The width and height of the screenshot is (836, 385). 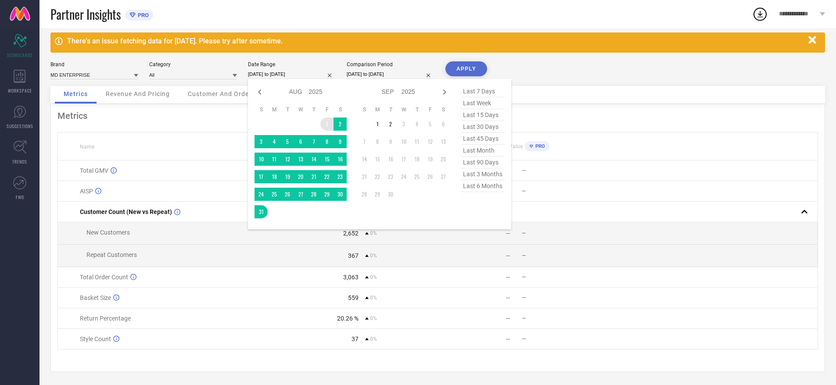 I want to click on td: Tue Sep 30 2025, so click(x=391, y=194).